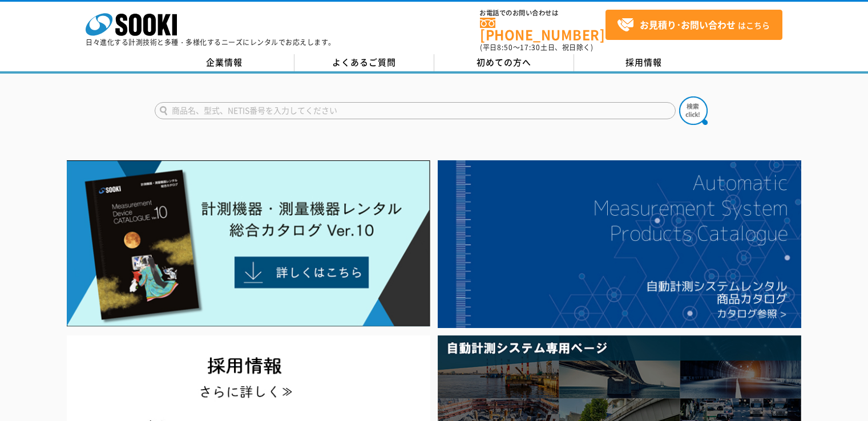  Describe the element at coordinates (505, 48) in the screenshot. I see `span: 8:50` at that location.